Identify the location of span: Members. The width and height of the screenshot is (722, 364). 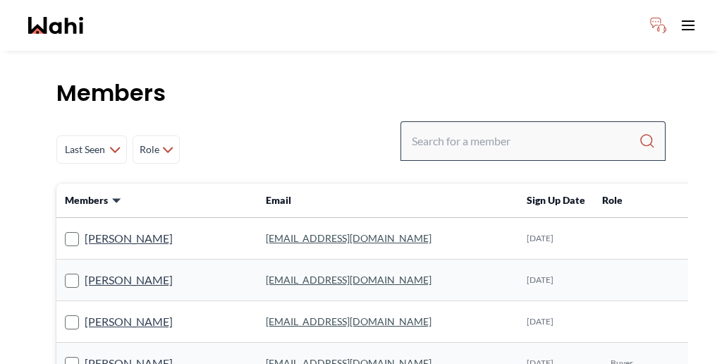
(86, 200).